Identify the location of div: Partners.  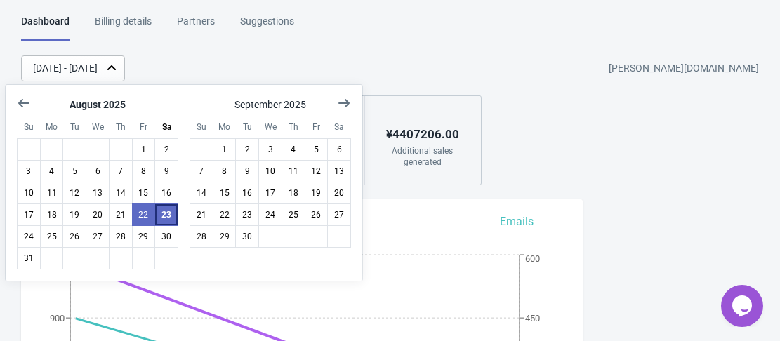
(196, 26).